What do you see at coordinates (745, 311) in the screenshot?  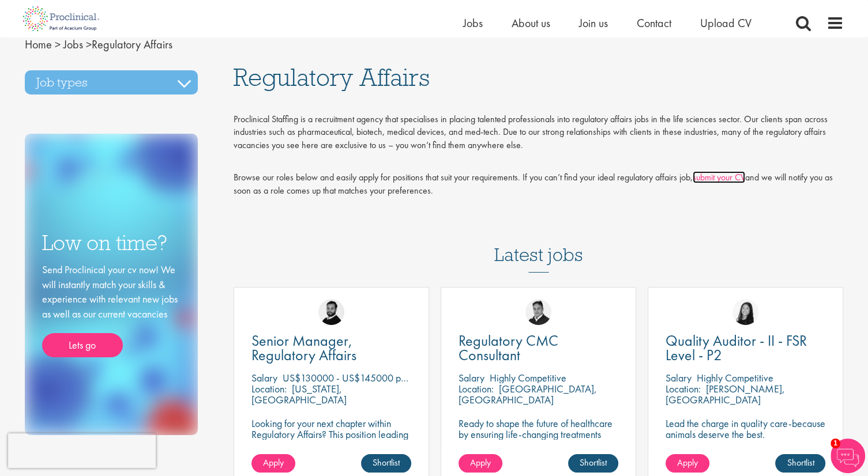 I see `a: Numhom Sudsok` at bounding box center [745, 311].